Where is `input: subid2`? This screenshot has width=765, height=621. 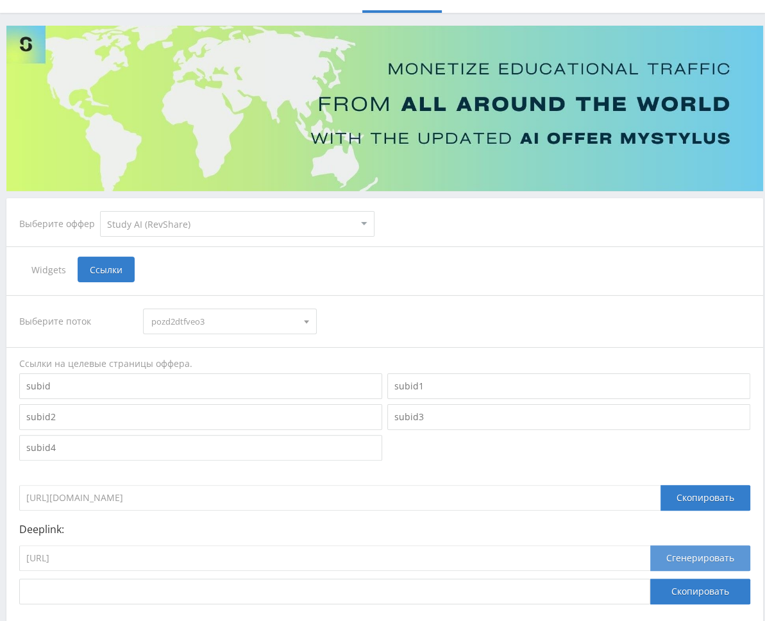 input: subid2 is located at coordinates (201, 417).